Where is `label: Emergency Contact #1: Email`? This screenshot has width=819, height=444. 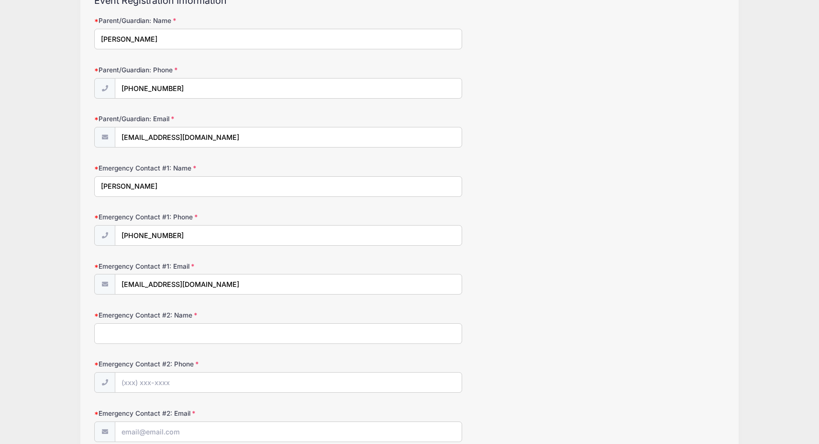
label: Emergency Contact #1: Email is located at coordinates (199, 266).